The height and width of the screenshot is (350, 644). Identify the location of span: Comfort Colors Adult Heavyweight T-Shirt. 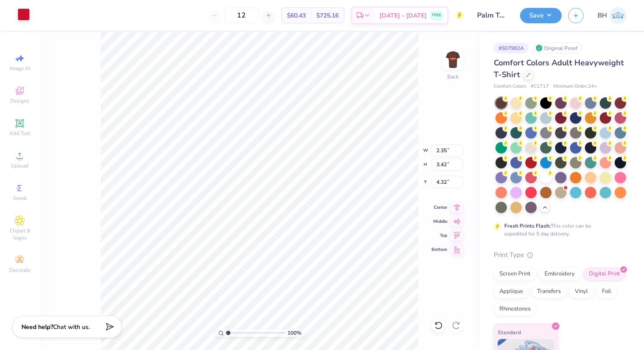
(559, 68).